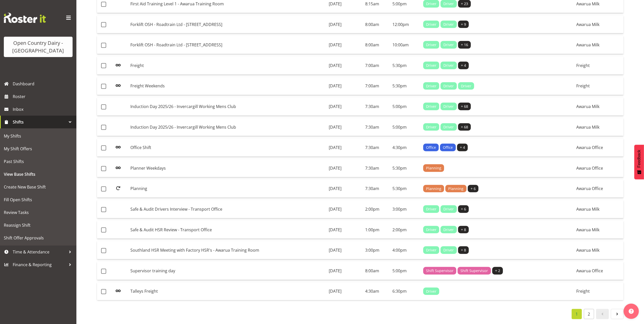  I want to click on span: Dashboard, so click(44, 84).